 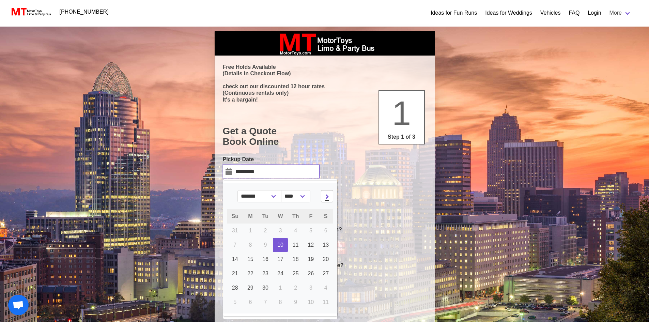 What do you see at coordinates (265, 216) in the screenshot?
I see `span: Tu` at bounding box center [265, 216].